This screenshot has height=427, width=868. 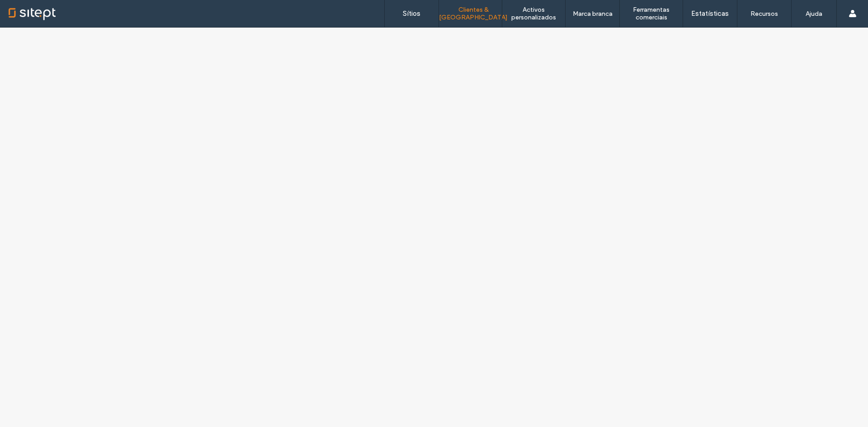 What do you see at coordinates (814, 14) in the screenshot?
I see `label: Ajuda` at bounding box center [814, 14].